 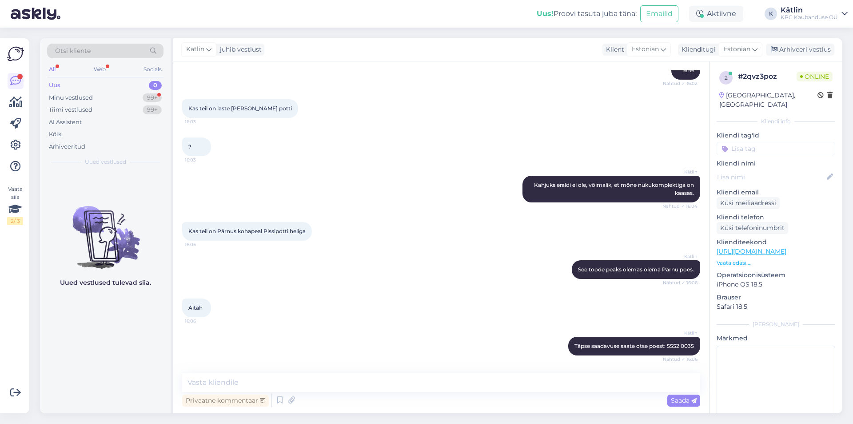 I want to click on div: KPG Kaubanduse OÜ, so click(x=809, y=17).